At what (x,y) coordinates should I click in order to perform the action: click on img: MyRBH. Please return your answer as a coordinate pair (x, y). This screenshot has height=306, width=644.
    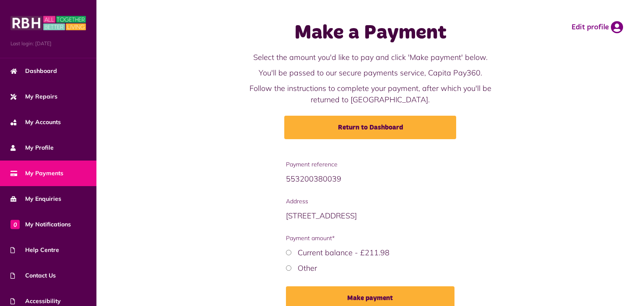
    Looking at the image, I should click on (48, 23).